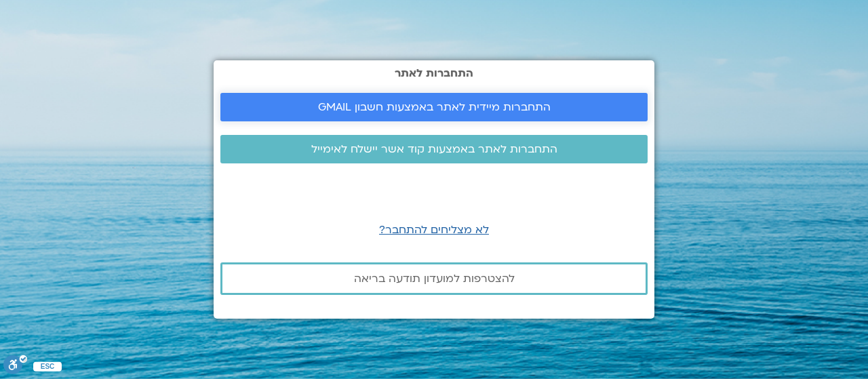 The width and height of the screenshot is (868, 379). I want to click on a: התחברות לאתר באמצעות קוד אשר יישלח לאימייל, so click(434, 149).